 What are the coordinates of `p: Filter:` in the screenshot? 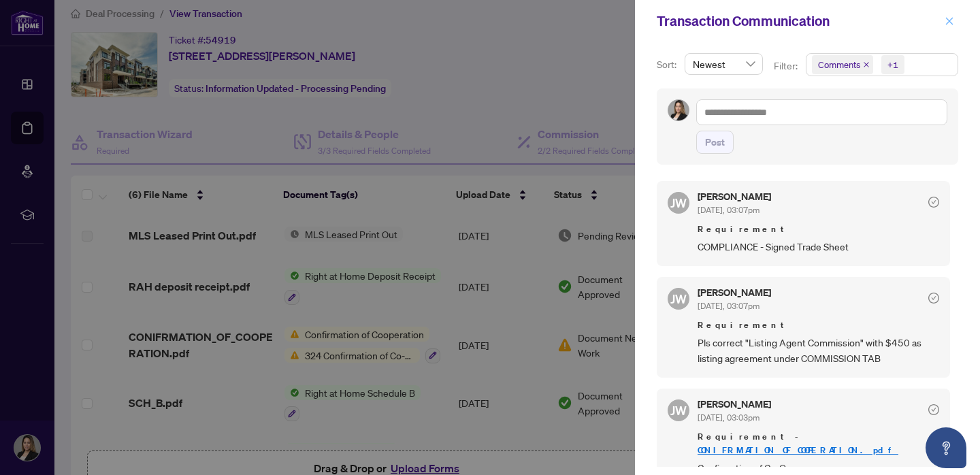 It's located at (787, 66).